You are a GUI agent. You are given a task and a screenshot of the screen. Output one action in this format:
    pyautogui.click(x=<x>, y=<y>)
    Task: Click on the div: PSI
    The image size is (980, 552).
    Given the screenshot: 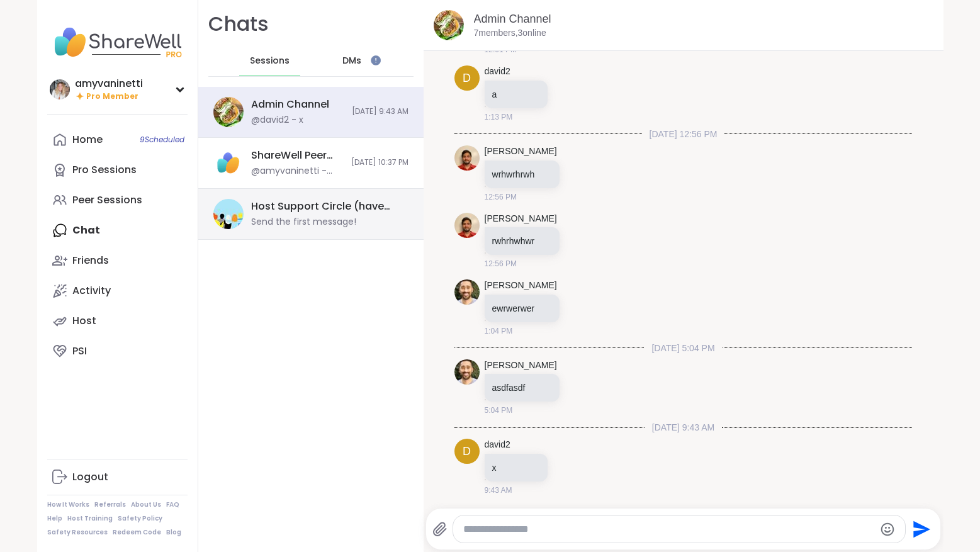 What is the action you would take?
    pyautogui.click(x=79, y=351)
    